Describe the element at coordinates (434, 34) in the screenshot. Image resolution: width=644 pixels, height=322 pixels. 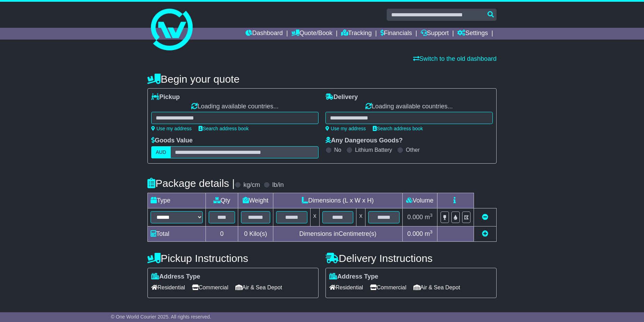
I see `a: Support` at that location.